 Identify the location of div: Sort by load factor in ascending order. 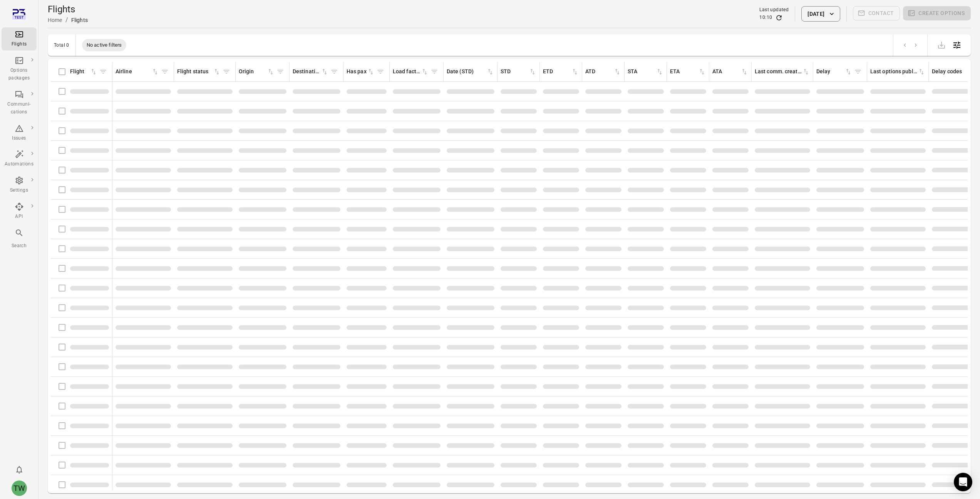
(411, 72).